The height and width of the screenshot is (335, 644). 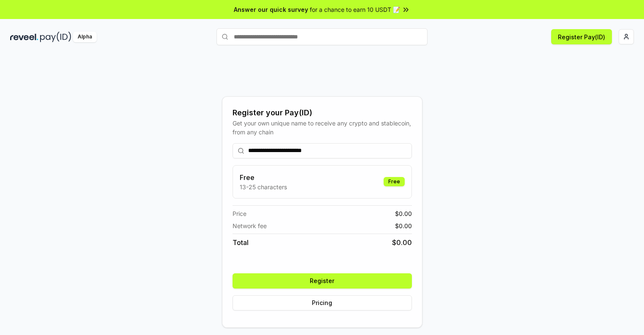 What do you see at coordinates (581, 37) in the screenshot?
I see `button: Register Pay(ID)` at bounding box center [581, 37].